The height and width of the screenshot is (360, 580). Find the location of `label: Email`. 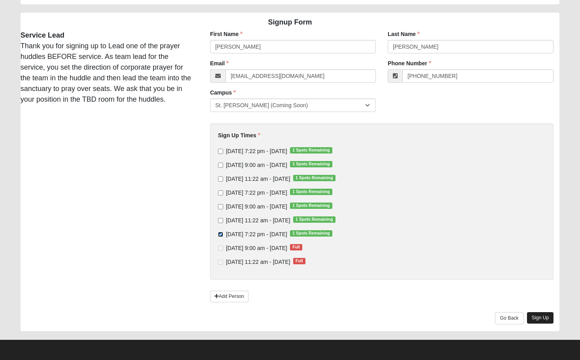

label: Email is located at coordinates (219, 63).